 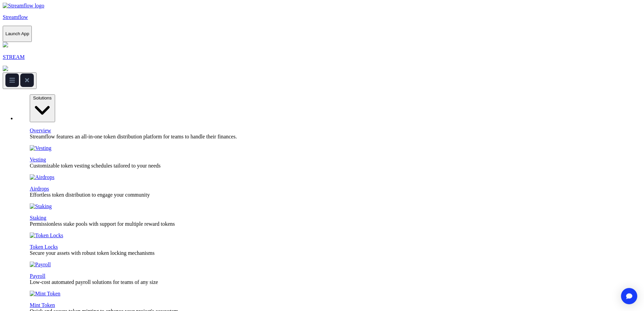 What do you see at coordinates (133, 136) in the screenshot?
I see `span: Streamflow features an all-in-one token distribution platform for teams to handle their finances.` at bounding box center [133, 136].